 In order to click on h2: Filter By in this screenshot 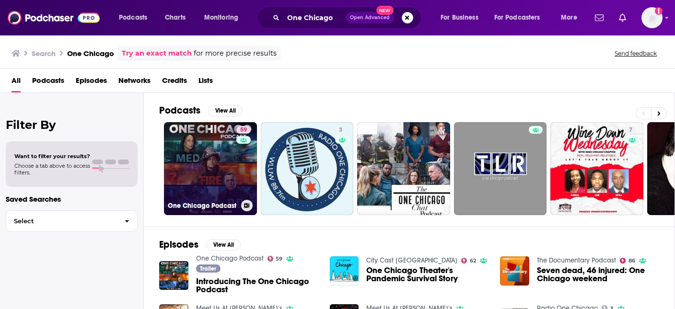, I will do `click(71, 125)`.